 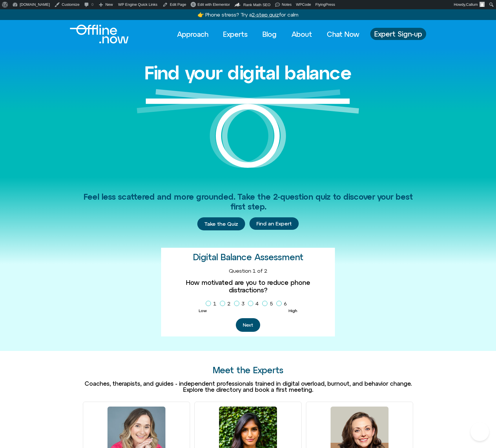 What do you see at coordinates (248, 202) in the screenshot?
I see `span: Feel less scattered and more grounded. Take the 2-question quiz to discover your best first step.` at bounding box center [248, 202].